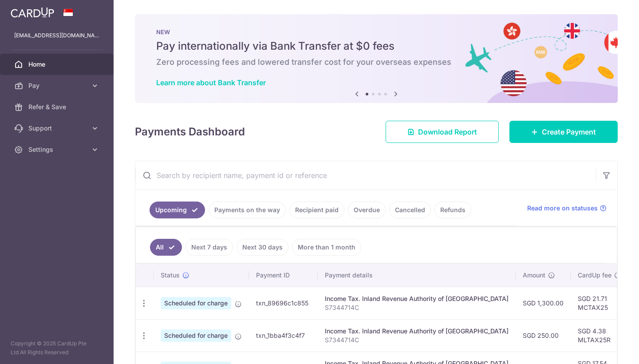  What do you see at coordinates (595, 275) in the screenshot?
I see `span: CardUp fee` at bounding box center [595, 275].